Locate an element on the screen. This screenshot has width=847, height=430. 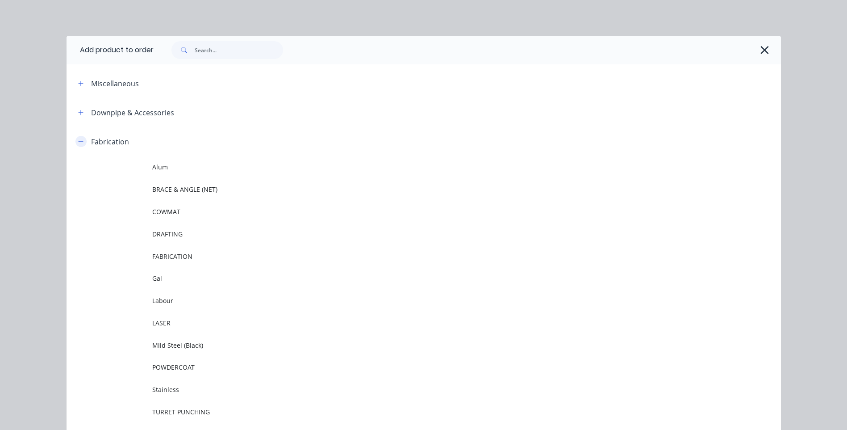
span: TURRET PUNCHING is located at coordinates (404, 411).